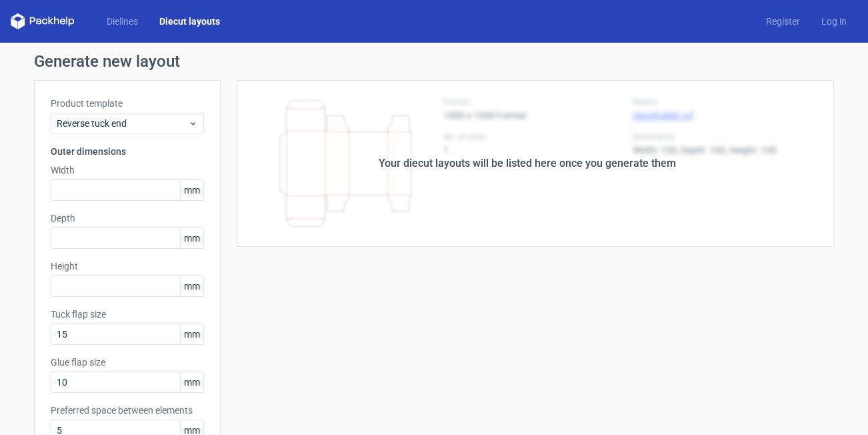 The image size is (868, 435). Describe the element at coordinates (128, 218) in the screenshot. I see `label: Depth` at that location.